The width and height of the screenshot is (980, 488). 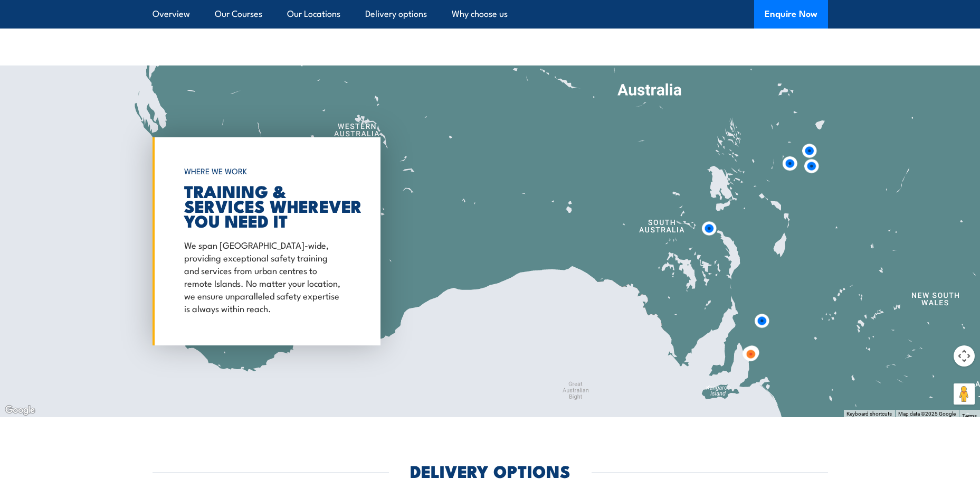 I want to click on button: Map camera controls, so click(x=965, y=356).